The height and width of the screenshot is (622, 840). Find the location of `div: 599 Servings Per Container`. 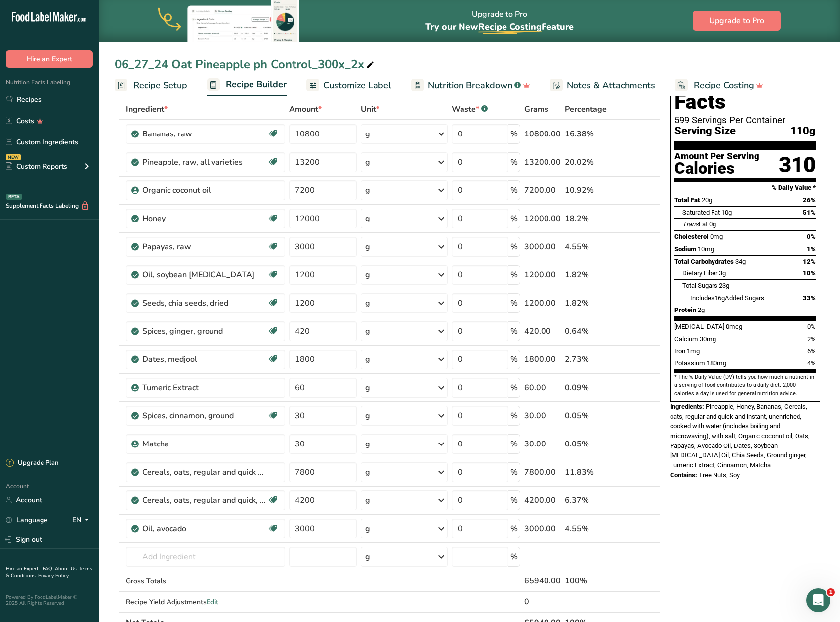

div: 599 Servings Per Container is located at coordinates (745, 120).